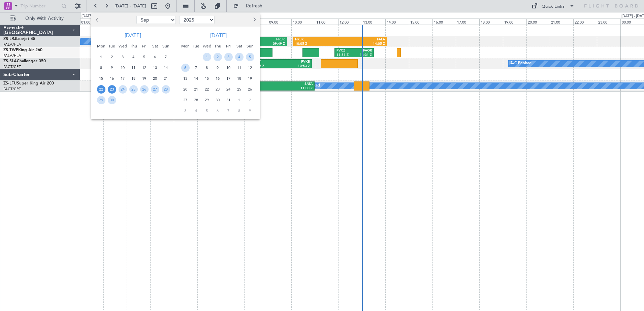 The height and width of the screenshot is (311, 644). Describe the element at coordinates (207, 57) in the screenshot. I see `span: 1` at that location.